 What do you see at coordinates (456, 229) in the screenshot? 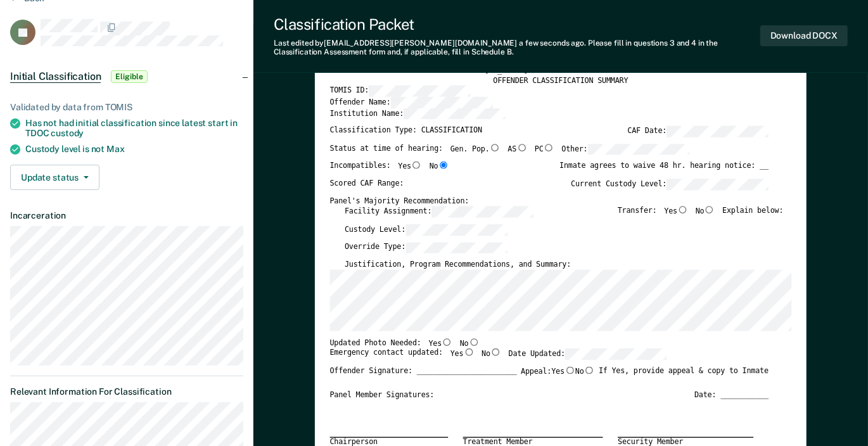
I see `input: Custody Level:` at bounding box center [456, 229].